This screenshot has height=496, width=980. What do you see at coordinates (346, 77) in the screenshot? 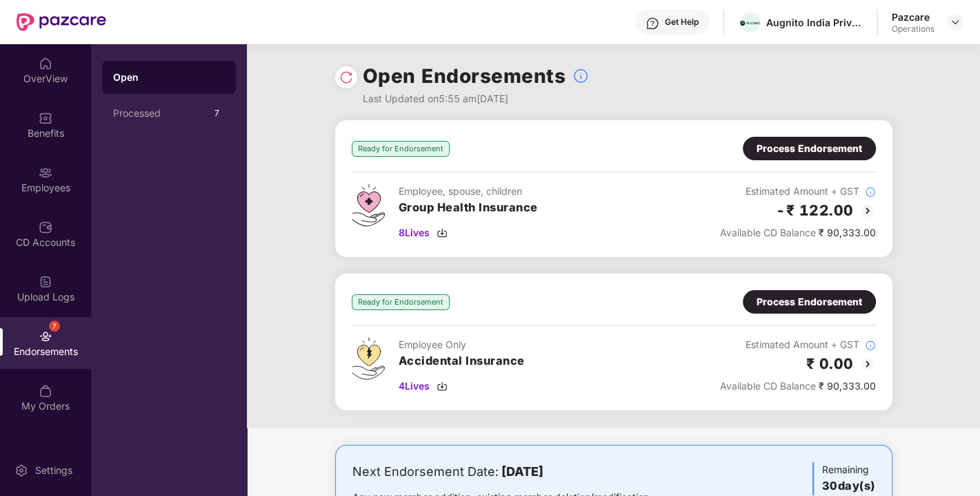
I see `img: svg+xml;base64,PHN2ZyBpZD0iUmVsb2FkLTMyeDMyIiB4bWxucz0iaHR0cDovL3d3dy53My5vcmcvMjAwMC9zdmciIHdpZH...` at bounding box center [346, 77].